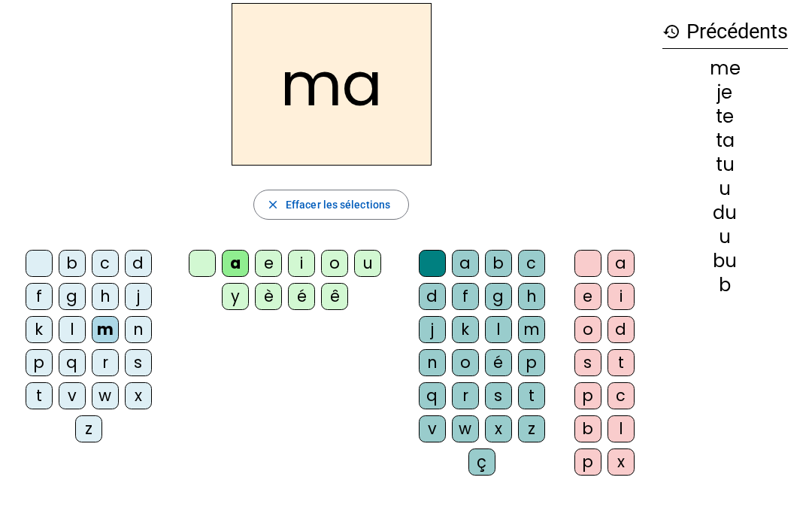 This screenshot has width=812, height=532. I want to click on div: tu, so click(725, 165).